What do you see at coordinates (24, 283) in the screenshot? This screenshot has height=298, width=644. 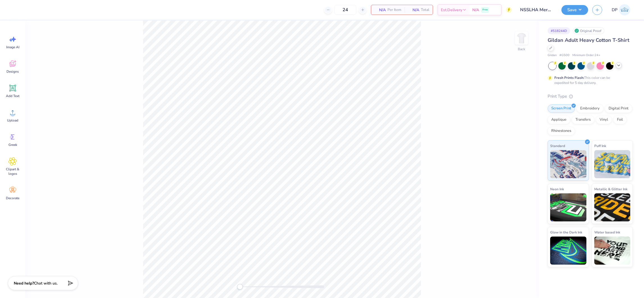 I see `strong: Need help?` at bounding box center [24, 283].